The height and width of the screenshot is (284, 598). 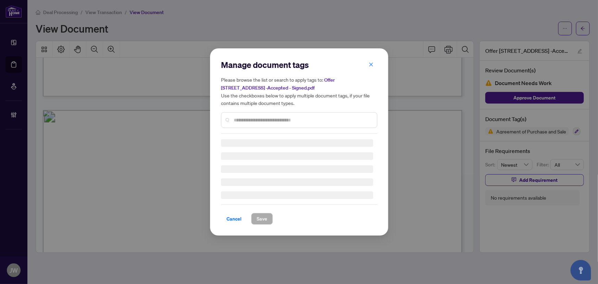 I want to click on button: Cancel, so click(x=234, y=219).